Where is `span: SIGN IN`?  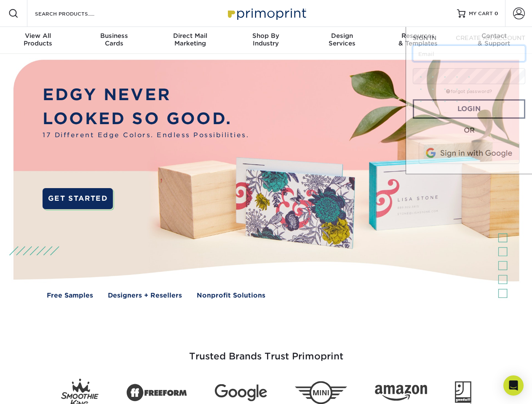
span: SIGN IN is located at coordinates (424, 38).